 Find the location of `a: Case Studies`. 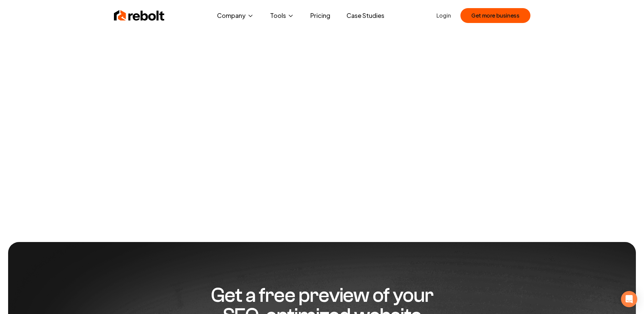

a: Case Studies is located at coordinates (365, 15).